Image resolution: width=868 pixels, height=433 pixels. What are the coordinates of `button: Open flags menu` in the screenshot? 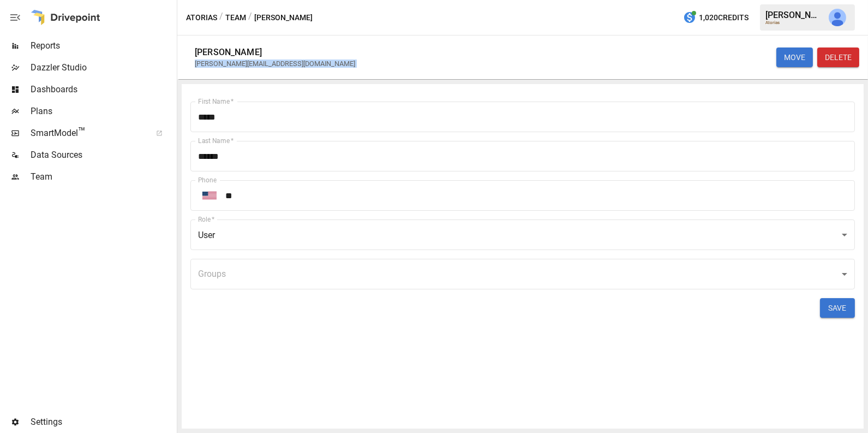 It's located at (210, 195).